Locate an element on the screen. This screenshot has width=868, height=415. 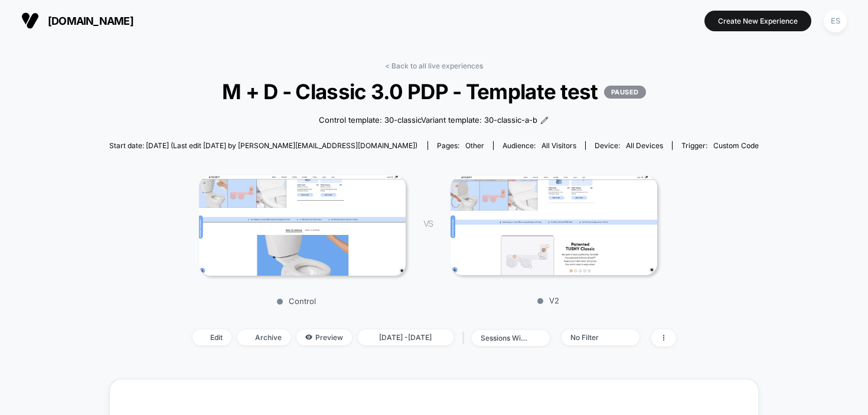
a: < Back to all live experiences is located at coordinates (434, 65).